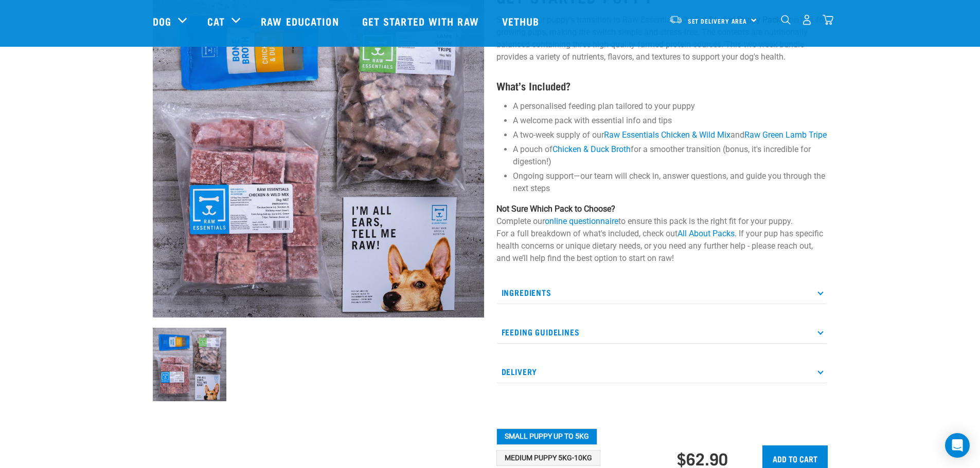  What do you see at coordinates (522, 21) in the screenshot?
I see `a: Vethub` at bounding box center [522, 21].